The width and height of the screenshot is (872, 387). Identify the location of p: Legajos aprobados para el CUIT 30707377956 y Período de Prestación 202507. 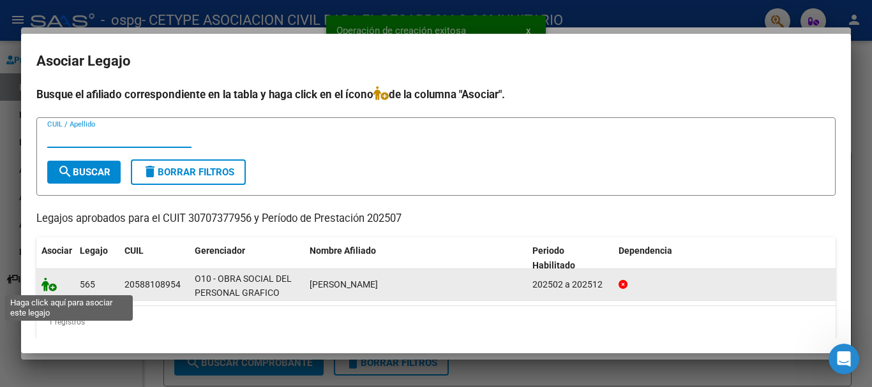
(436, 219).